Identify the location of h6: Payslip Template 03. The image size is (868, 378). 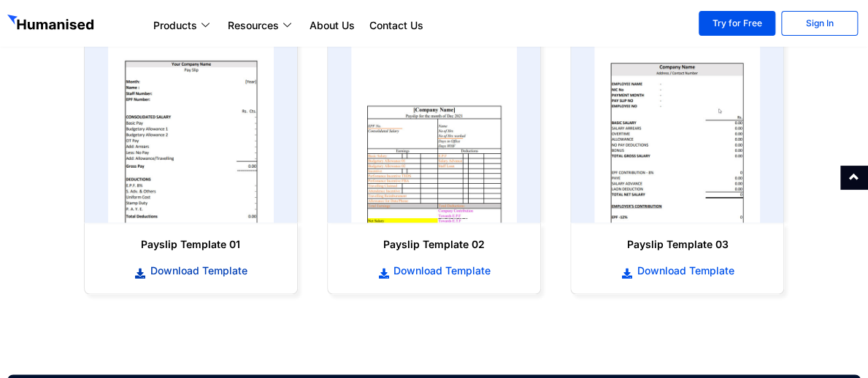
(676, 245).